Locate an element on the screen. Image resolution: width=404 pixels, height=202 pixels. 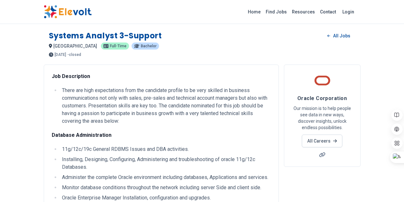
a: Resources is located at coordinates (303, 12).